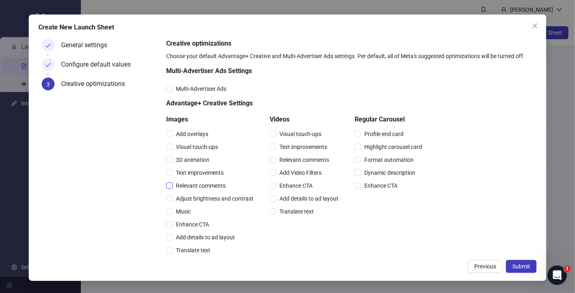 The width and height of the screenshot is (575, 293). Describe the element at coordinates (300, 173) in the screenshot. I see `span: Add Video Filters` at that location.